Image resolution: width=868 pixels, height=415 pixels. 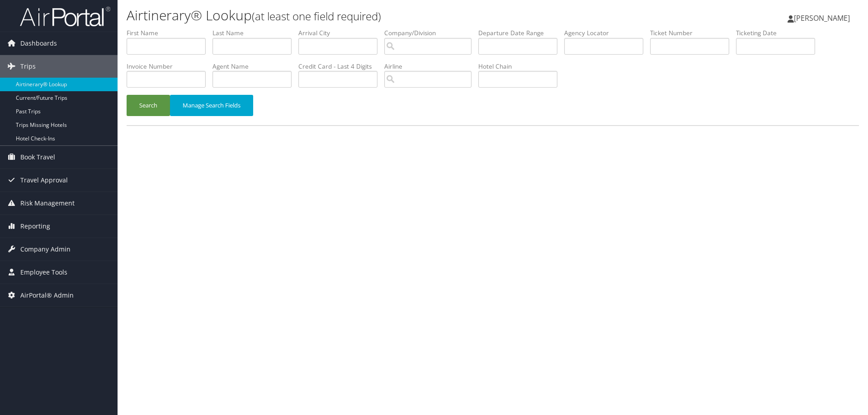 I want to click on button: Manage Search Fields, so click(x=211, y=105).